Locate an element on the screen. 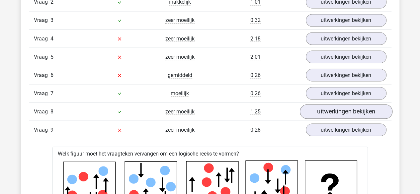  span: moeilijk is located at coordinates (179, 93).